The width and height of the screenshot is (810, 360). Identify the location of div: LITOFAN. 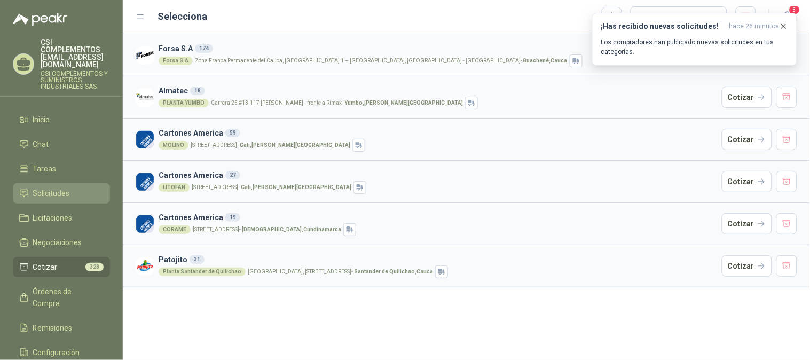
(174, 187).